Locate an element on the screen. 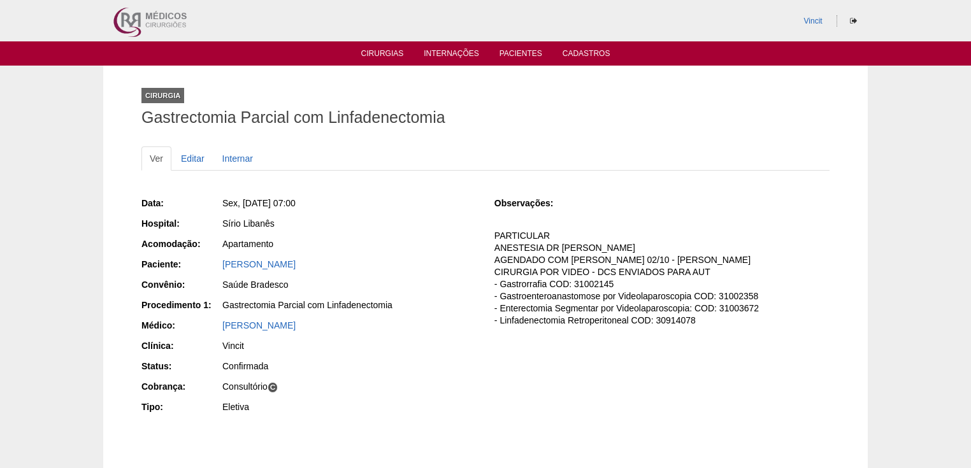 Image resolution: width=971 pixels, height=468 pixels. div: Sírio Libanês is located at coordinates (349, 224).